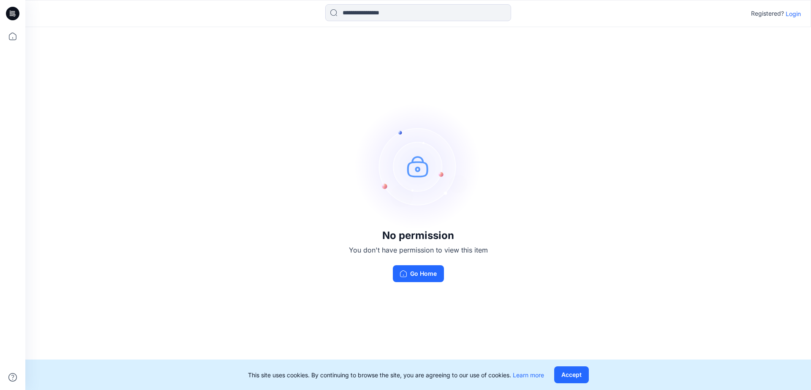  Describe the element at coordinates (768, 14) in the screenshot. I see `p: Registered?` at that location.